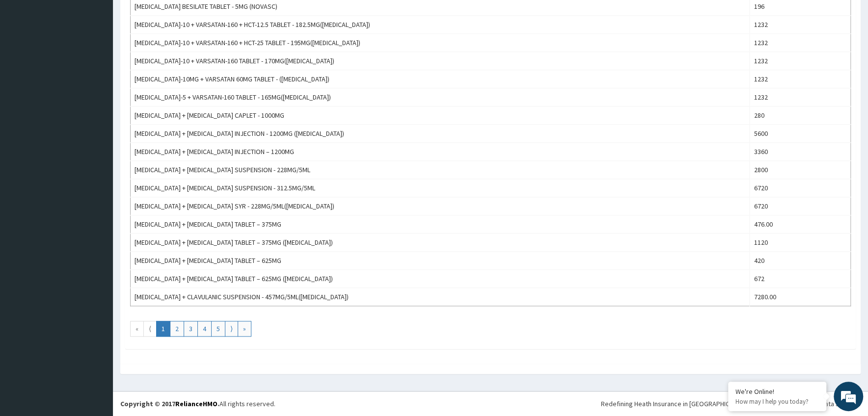  Describe the element at coordinates (800, 243) in the screenshot. I see `td: 1120` at that location.